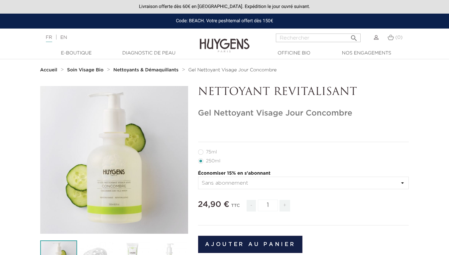 The width and height of the screenshot is (449, 255). What do you see at coordinates (399, 38) in the screenshot?
I see `span: (0)` at bounding box center [399, 38].